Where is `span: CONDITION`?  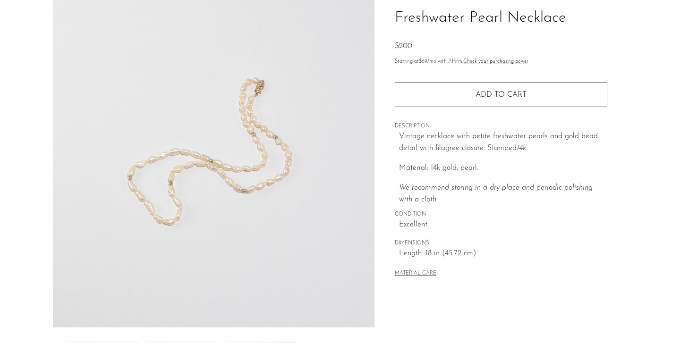
span: CONDITION is located at coordinates (501, 215).